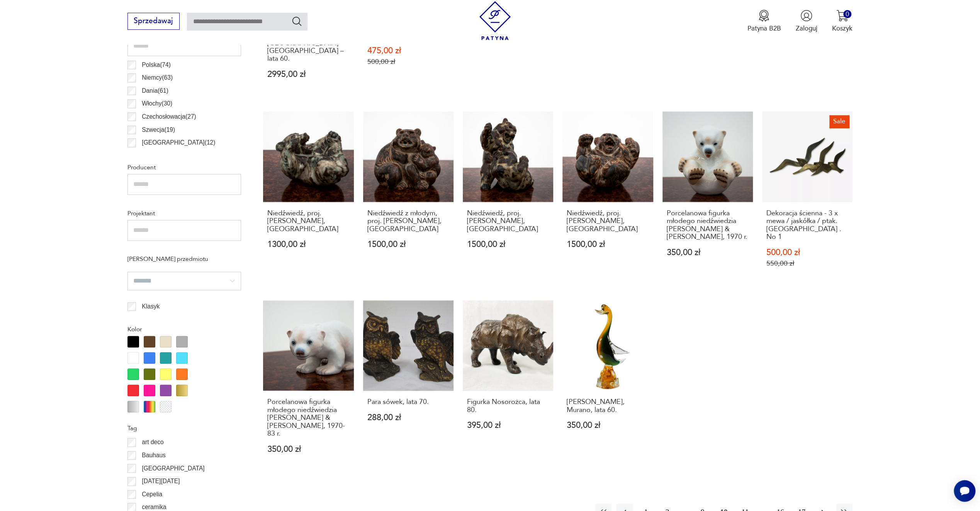 The height and width of the screenshot is (511, 980). Describe the element at coordinates (296, 21) in the screenshot. I see `button: Szukaj` at that location.